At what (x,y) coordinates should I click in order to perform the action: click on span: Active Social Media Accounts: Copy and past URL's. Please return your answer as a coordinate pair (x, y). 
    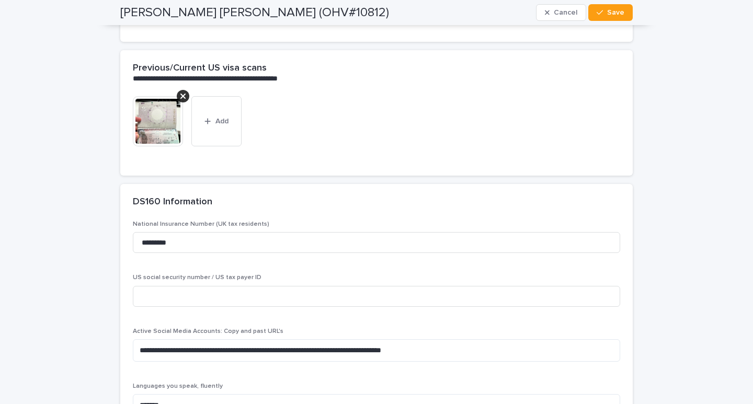
    Looking at the image, I should click on (208, 332).